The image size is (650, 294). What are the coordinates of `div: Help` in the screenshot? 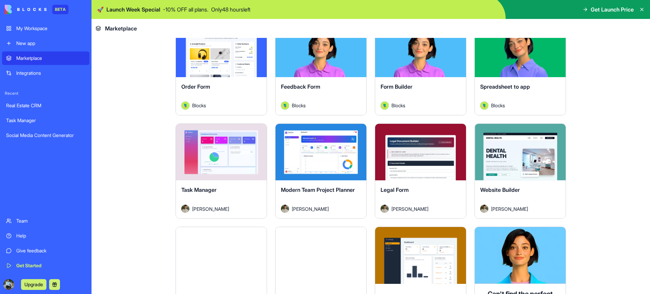 It's located at (51, 236).